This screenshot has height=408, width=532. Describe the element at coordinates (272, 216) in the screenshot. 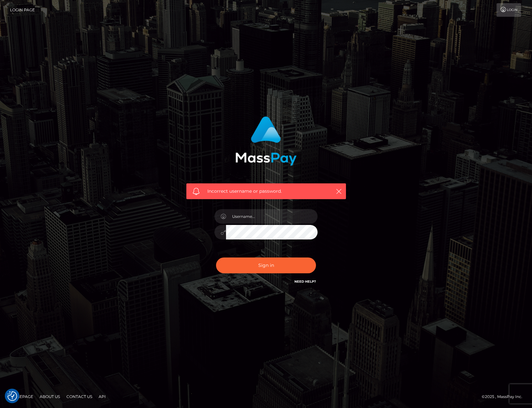

I see `input: Username...` at that location.